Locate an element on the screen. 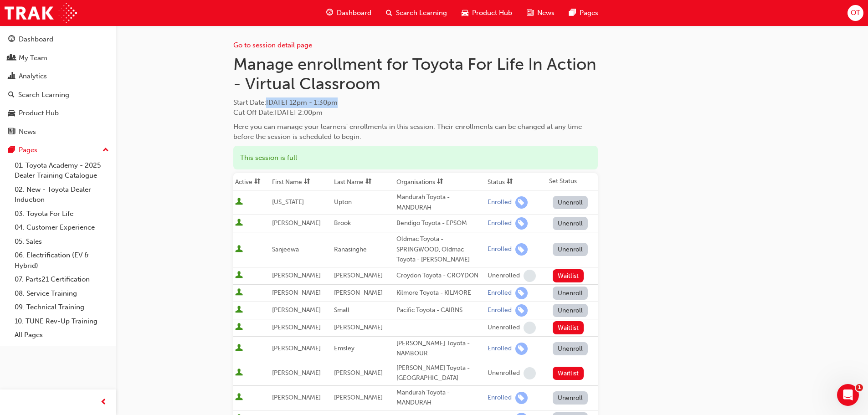  a: Dashboard is located at coordinates (58, 39).